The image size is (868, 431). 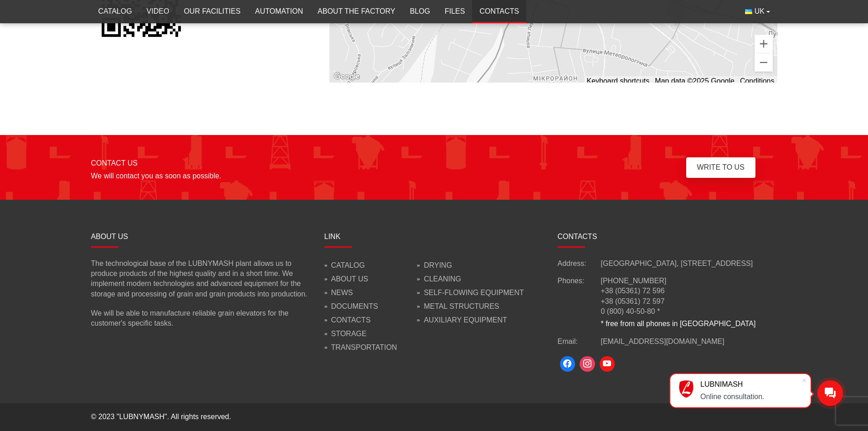 I want to click on font: Files, so click(x=455, y=11).